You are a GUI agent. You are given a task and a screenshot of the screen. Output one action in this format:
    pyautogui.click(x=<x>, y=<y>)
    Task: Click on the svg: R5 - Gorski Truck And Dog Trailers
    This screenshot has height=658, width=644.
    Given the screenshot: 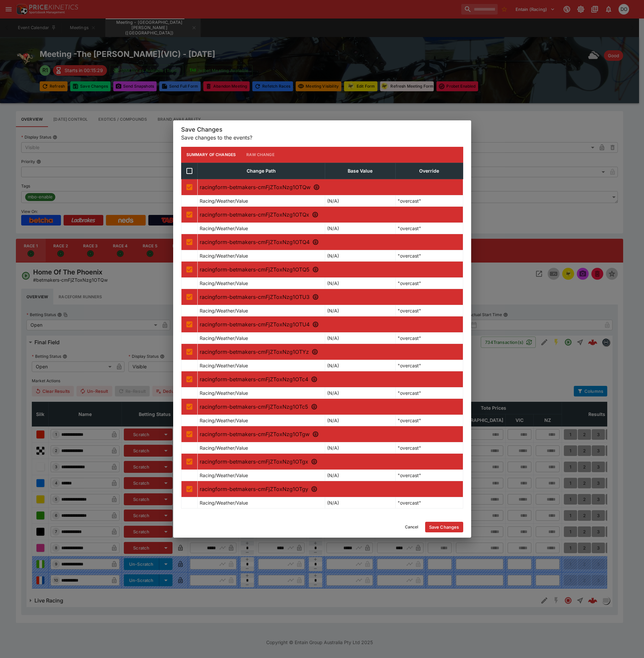 What is the action you would take?
    pyautogui.click(x=316, y=297)
    